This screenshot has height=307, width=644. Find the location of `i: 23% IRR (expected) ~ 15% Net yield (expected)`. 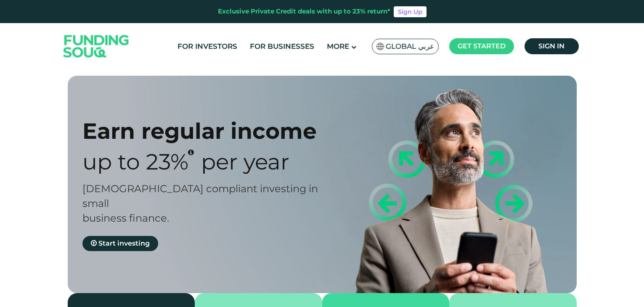

i: 23% IRR (expected) ~ 15% Net yield (expected) is located at coordinates (191, 152).